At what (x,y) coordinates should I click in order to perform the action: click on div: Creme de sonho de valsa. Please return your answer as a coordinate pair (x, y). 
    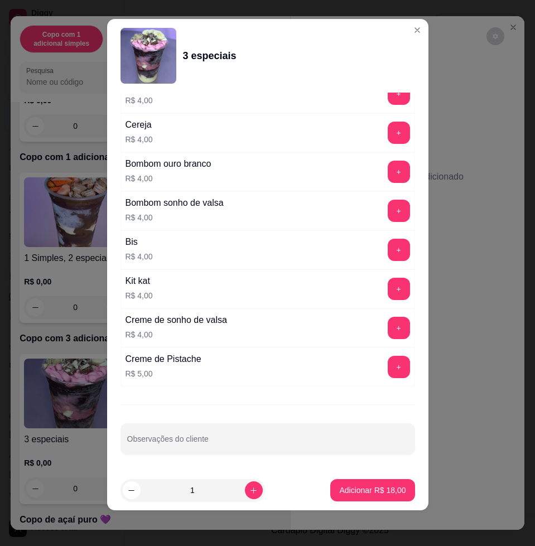
    Looking at the image, I should click on (176, 320).